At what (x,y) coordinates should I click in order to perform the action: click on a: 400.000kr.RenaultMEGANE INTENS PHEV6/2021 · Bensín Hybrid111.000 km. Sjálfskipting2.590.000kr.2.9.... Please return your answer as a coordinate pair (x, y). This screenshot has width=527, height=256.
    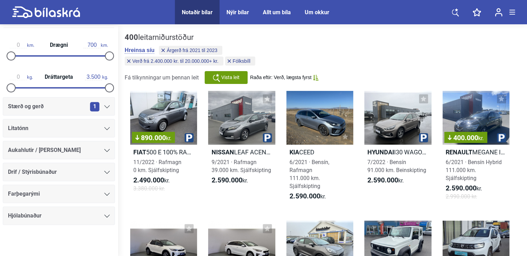
    Looking at the image, I should click on (476, 149).